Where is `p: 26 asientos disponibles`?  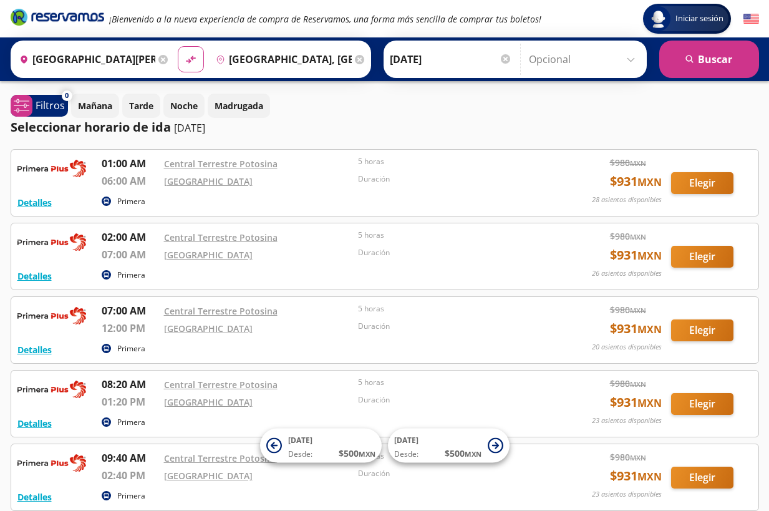
p: 26 asientos disponibles is located at coordinates (627, 273).